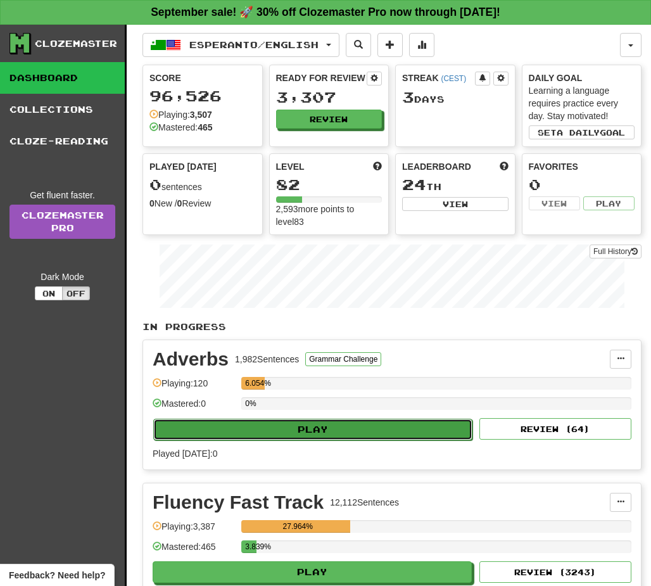 The width and height of the screenshot is (651, 586). What do you see at coordinates (555, 429) in the screenshot?
I see `button: Review (64)` at bounding box center [555, 429].